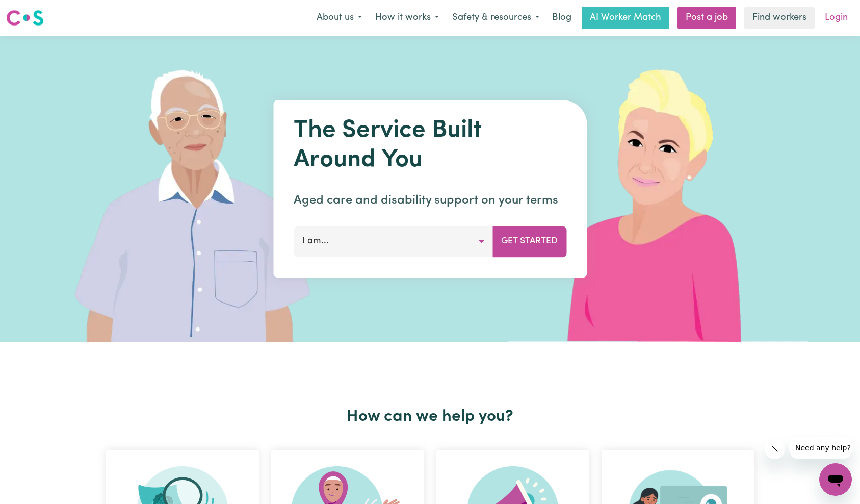  What do you see at coordinates (430, 200) in the screenshot?
I see `p: Aged care and disability support on your terms` at bounding box center [430, 200].